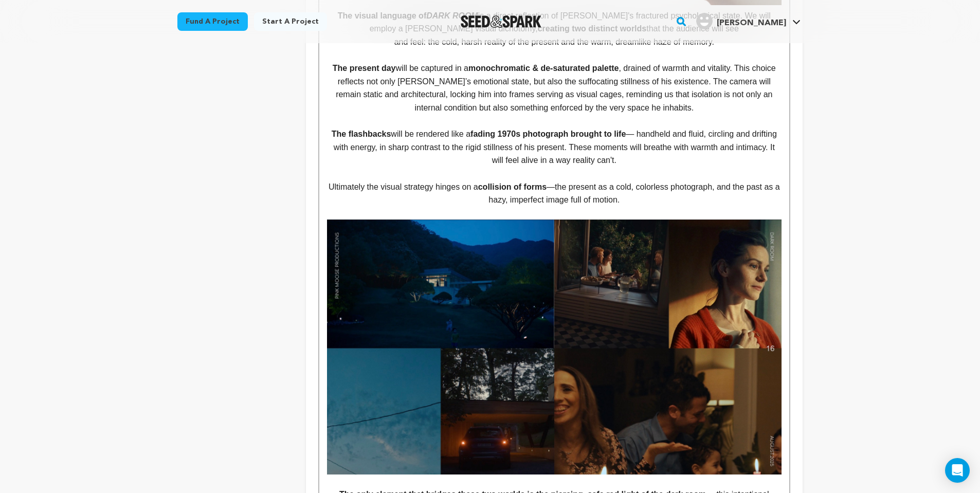  What do you see at coordinates (212, 21) in the screenshot?
I see `a: Fund a project` at bounding box center [212, 21].